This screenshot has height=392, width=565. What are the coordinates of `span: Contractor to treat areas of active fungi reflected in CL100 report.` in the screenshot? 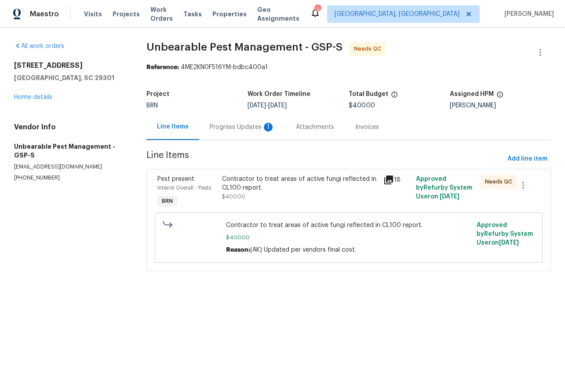 It's located at (349, 225).